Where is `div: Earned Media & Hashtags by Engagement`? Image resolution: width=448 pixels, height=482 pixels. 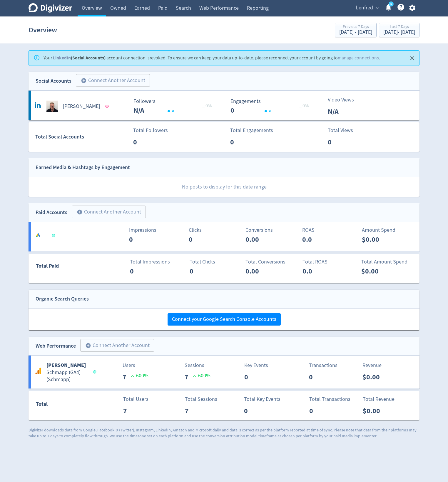
div: Earned Media & Hashtags by Engagement is located at coordinates (83, 168).